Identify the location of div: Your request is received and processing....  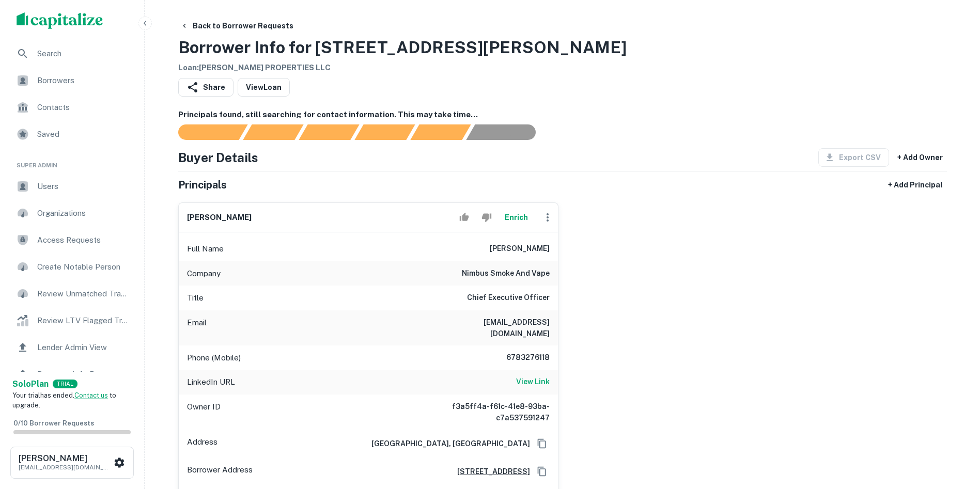
(273, 132).